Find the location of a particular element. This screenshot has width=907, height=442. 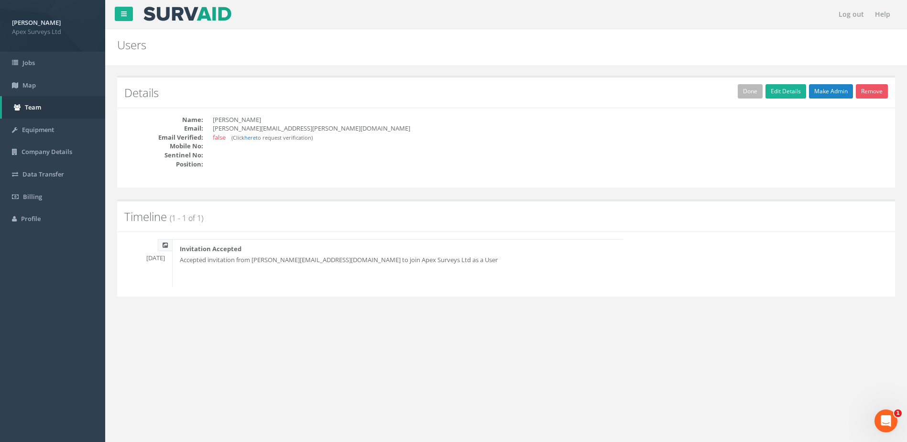

a: Team is located at coordinates (54, 107).